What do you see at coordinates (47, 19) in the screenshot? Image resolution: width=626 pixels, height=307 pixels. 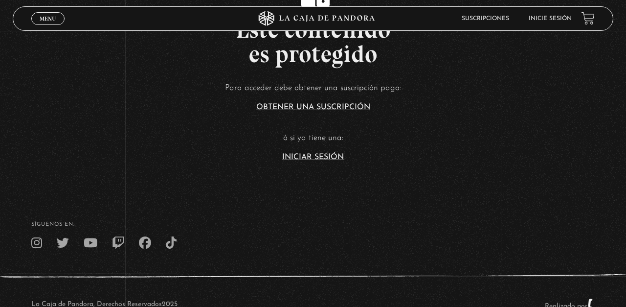 I see `span: Menu` at bounding box center [47, 19].